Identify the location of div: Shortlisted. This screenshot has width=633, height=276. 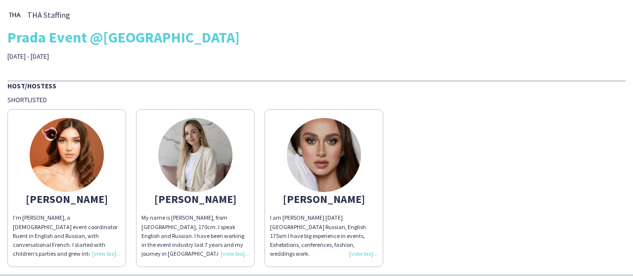
(316, 100).